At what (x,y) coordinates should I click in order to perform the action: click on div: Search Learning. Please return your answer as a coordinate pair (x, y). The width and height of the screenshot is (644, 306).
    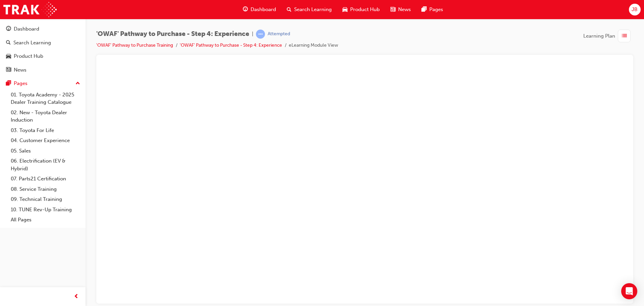
    Looking at the image, I should click on (32, 42).